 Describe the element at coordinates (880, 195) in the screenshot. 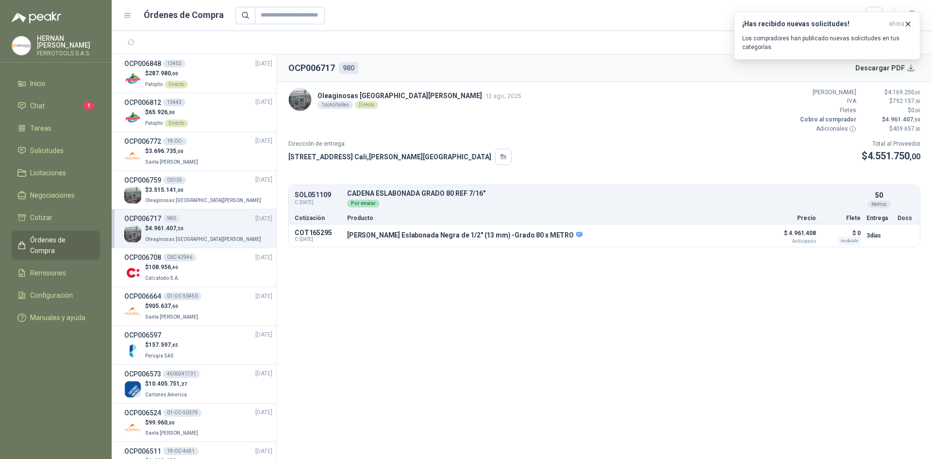

I see `p: 50` at that location.